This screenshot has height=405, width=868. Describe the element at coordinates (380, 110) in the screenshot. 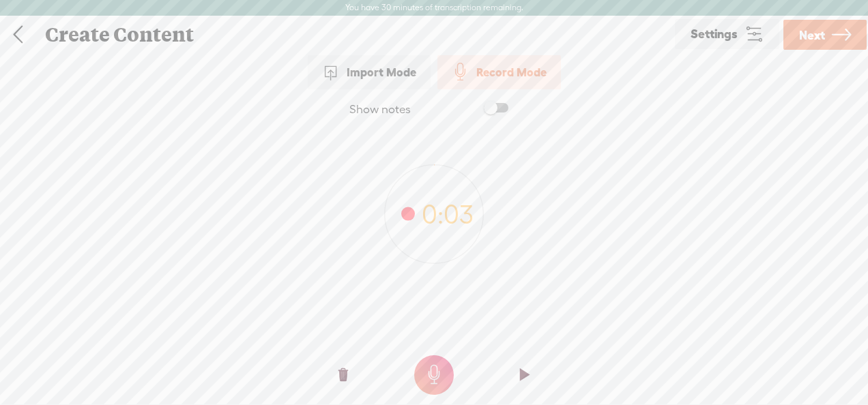

I see `div: Show notes` at that location.